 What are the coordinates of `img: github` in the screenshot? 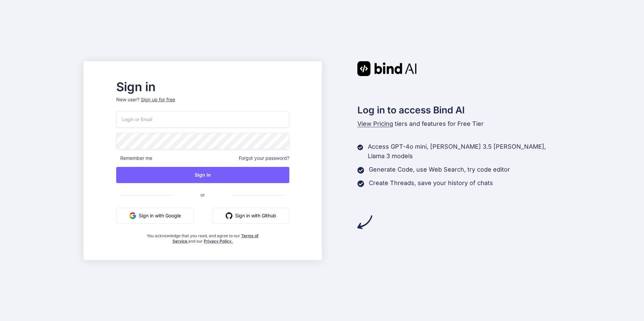 It's located at (229, 216).